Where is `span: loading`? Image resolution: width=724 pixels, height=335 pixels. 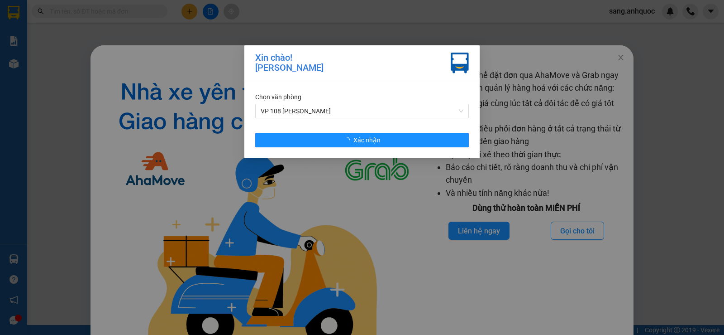
span: loading is located at coordinates (349, 140).